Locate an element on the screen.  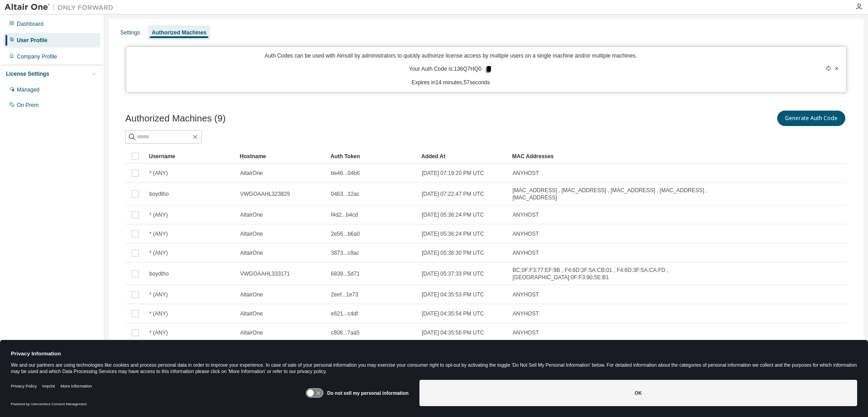
span: c808...7aa5 is located at coordinates (345, 333).